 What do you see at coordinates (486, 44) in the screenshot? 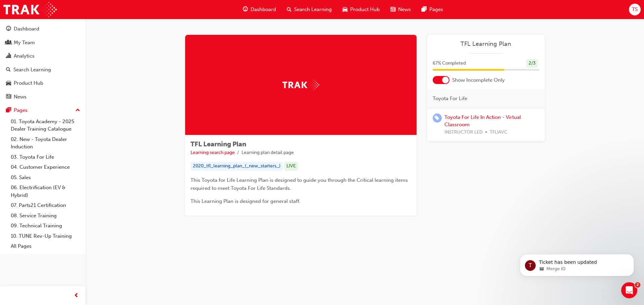
I see `a: TFL Learning Plan` at bounding box center [486, 44].